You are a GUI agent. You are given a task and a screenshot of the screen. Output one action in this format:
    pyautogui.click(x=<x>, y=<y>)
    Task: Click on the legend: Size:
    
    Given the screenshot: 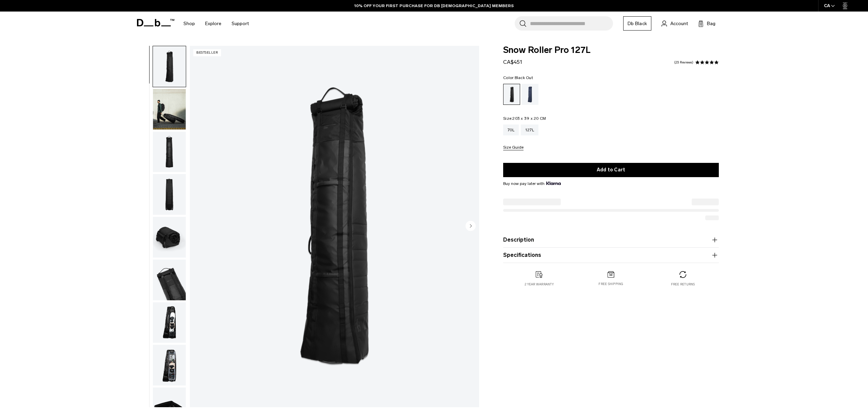 What is the action you would take?
    pyautogui.click(x=525, y=119)
    